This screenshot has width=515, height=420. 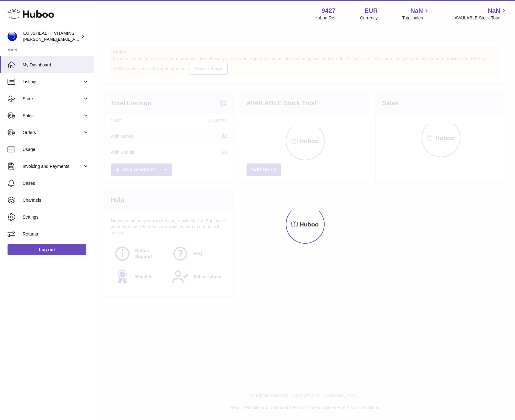 I want to click on a: NaN Total sales, so click(x=416, y=14).